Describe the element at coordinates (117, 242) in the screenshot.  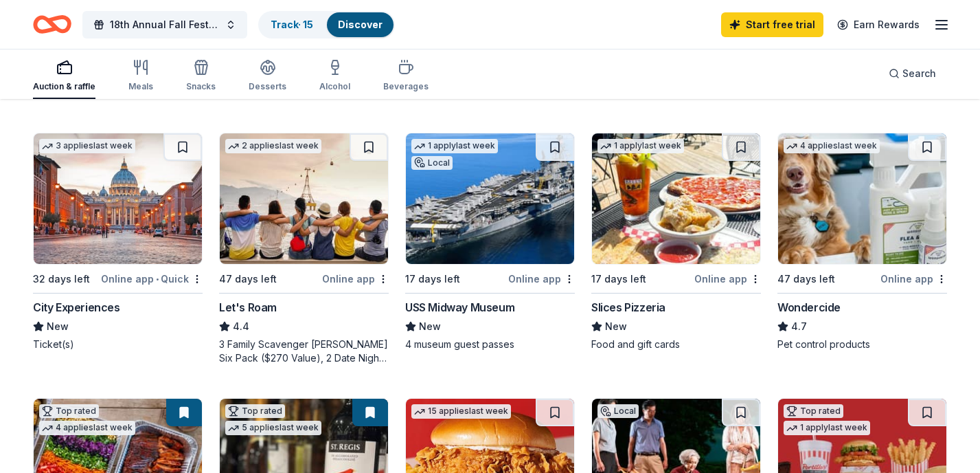
I see `a: Image for City Experiences3 applieslast week32 days leftOnline app•QuickCity ExperiencesNewTicket(s)` at that location.